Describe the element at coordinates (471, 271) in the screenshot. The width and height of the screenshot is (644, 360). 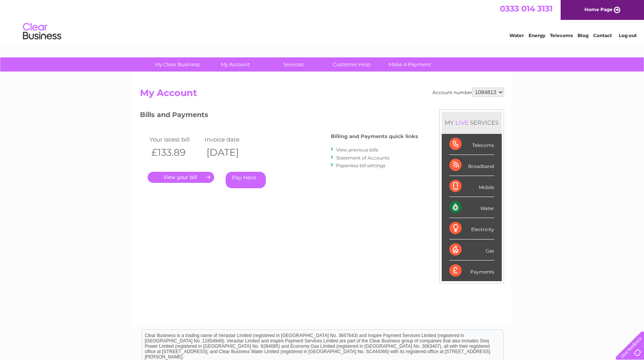
I see `div: Payments` at that location.